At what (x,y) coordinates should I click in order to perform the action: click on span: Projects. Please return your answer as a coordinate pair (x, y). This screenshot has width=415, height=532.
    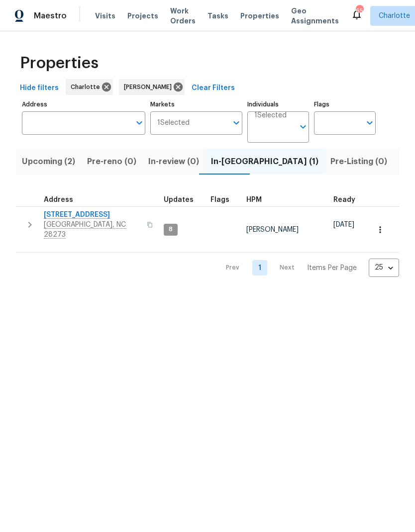
    Looking at the image, I should click on (143, 16).